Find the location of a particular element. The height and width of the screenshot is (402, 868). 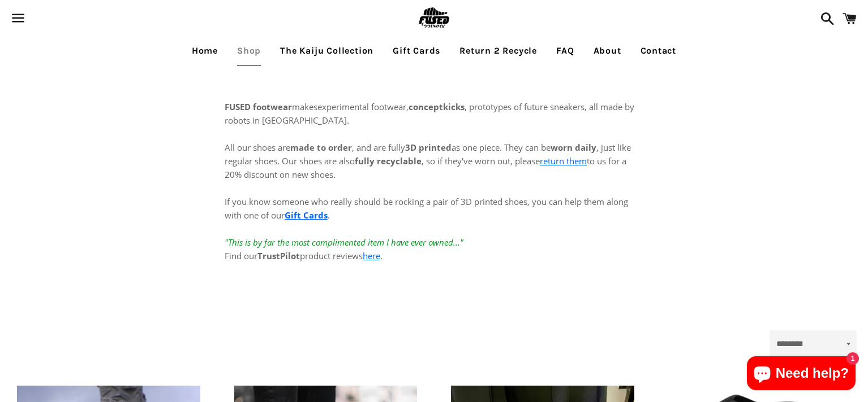

a: Contact is located at coordinates (658, 51).